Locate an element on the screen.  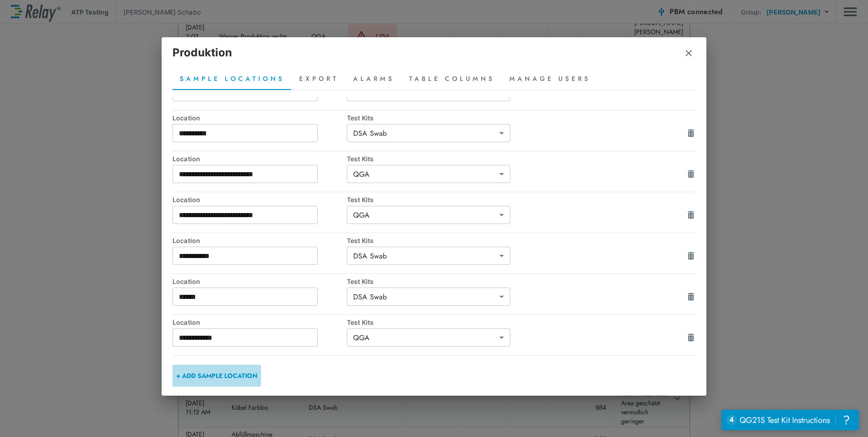
button: Export is located at coordinates (319, 79).